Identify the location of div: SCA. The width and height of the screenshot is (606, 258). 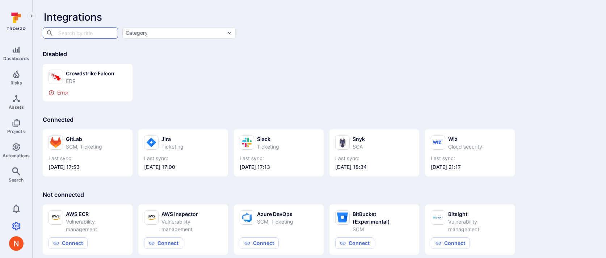
(359, 146).